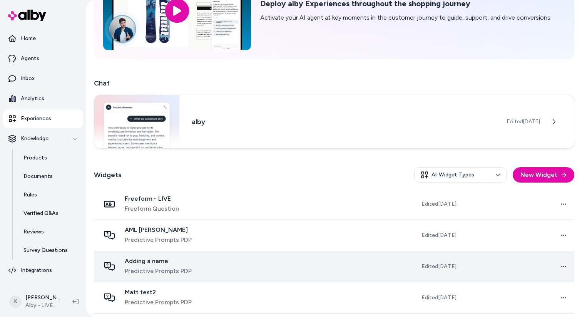 The image size is (582, 317). I want to click on a: Survey Questions, so click(49, 250).